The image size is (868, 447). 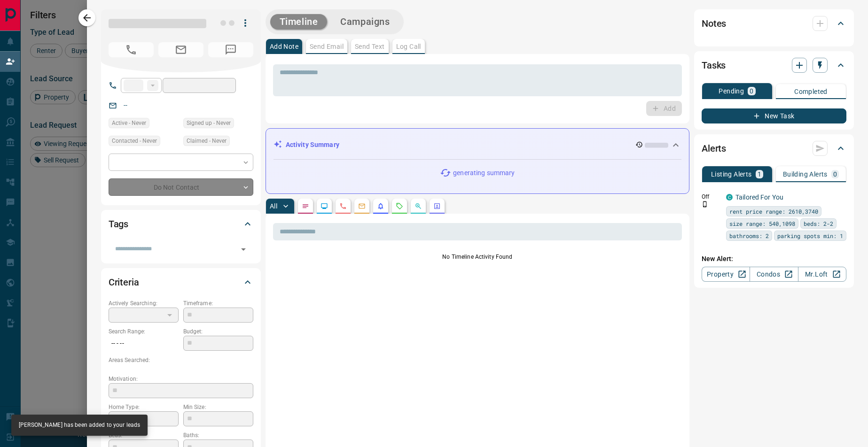 I want to click on p: generating summary, so click(x=484, y=173).